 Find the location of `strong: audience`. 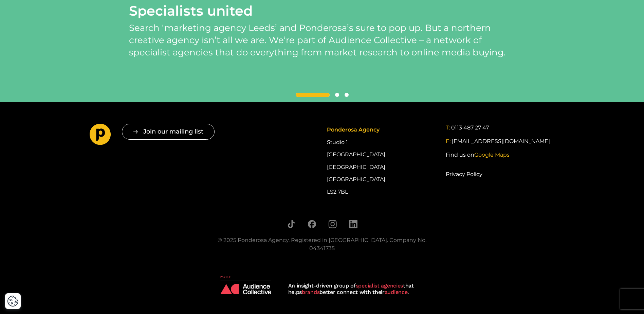

strong: audience is located at coordinates (396, 292).